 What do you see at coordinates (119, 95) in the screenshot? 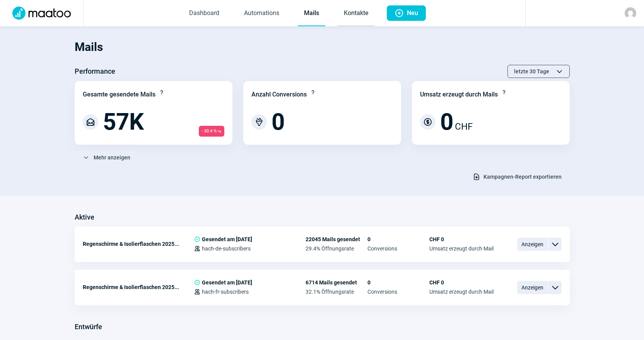
I see `div: Gesamte gesendete Mails` at bounding box center [119, 95].